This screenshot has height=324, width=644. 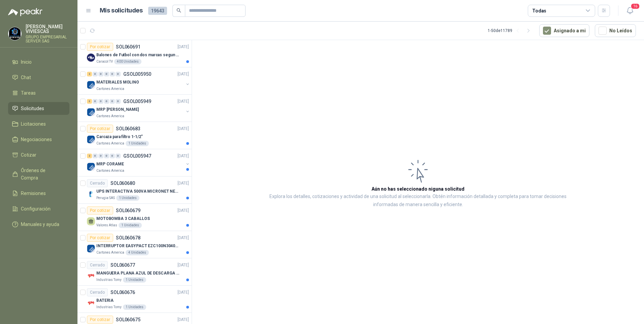 I want to click on button: 16, so click(x=630, y=11).